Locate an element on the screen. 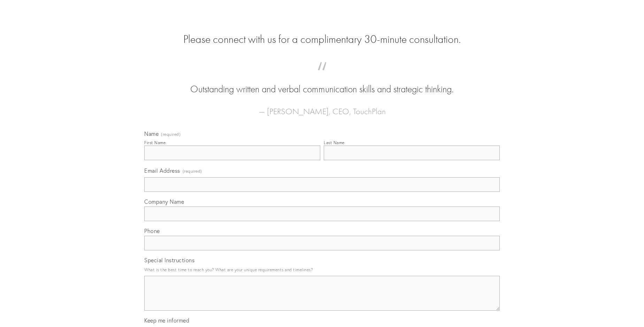 The width and height of the screenshot is (644, 327). span: Keep me informed is located at coordinates (167, 320).